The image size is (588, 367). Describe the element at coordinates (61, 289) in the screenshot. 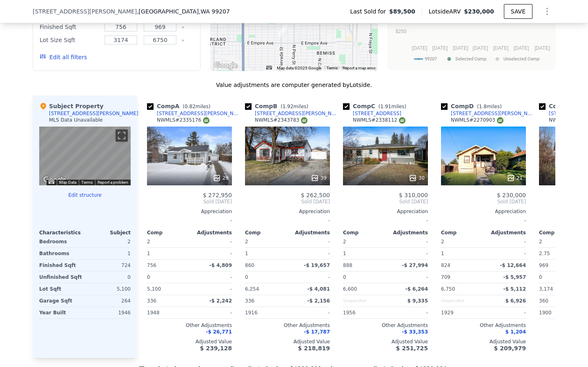

I see `div: Lot Sqft` at that location.